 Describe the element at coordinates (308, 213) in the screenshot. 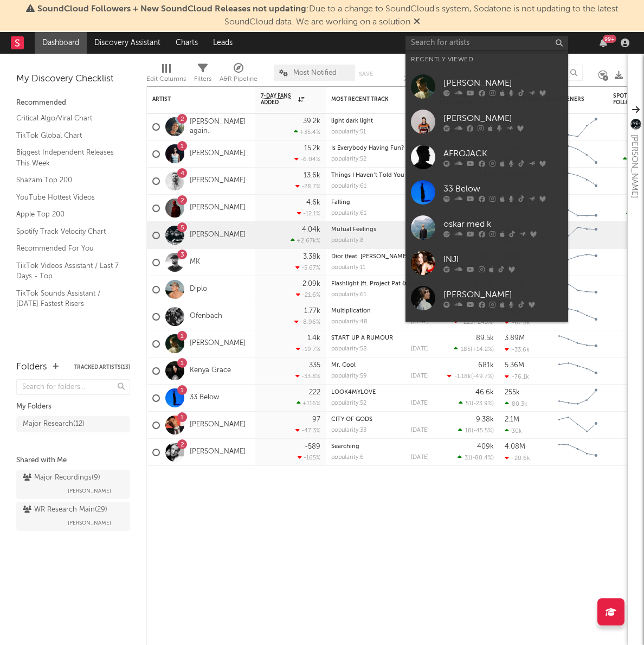

I see `div: -12.1 %` at that location.